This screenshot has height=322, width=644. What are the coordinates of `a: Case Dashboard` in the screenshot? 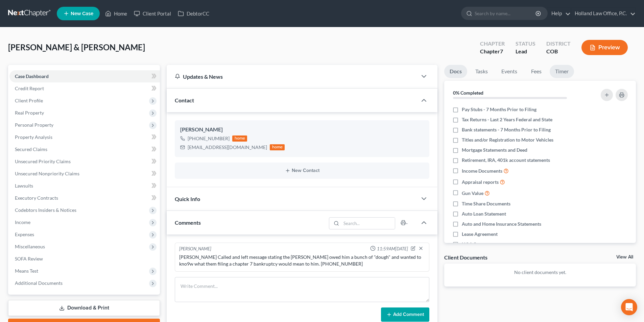 It's located at (85, 76).